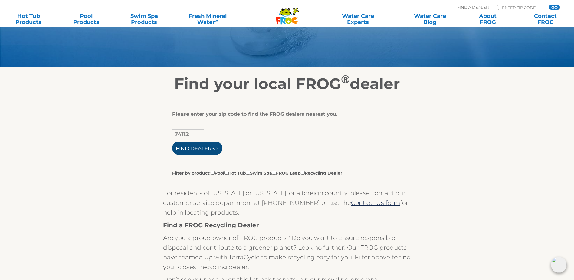 The height and width of the screenshot is (280, 574). What do you see at coordinates (86, 19) in the screenshot?
I see `a: PoolProducts` at bounding box center [86, 19].